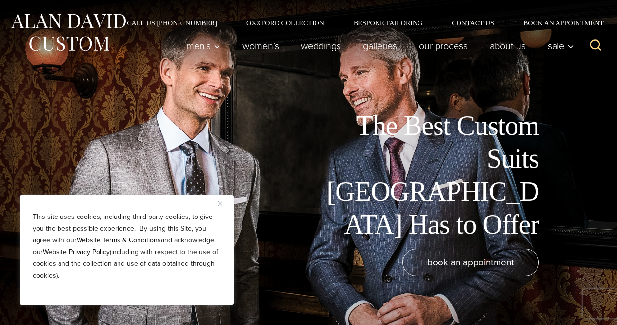 This screenshot has width=617, height=325. Describe the element at coordinates (444, 46) in the screenshot. I see `a: Our Process` at that location.